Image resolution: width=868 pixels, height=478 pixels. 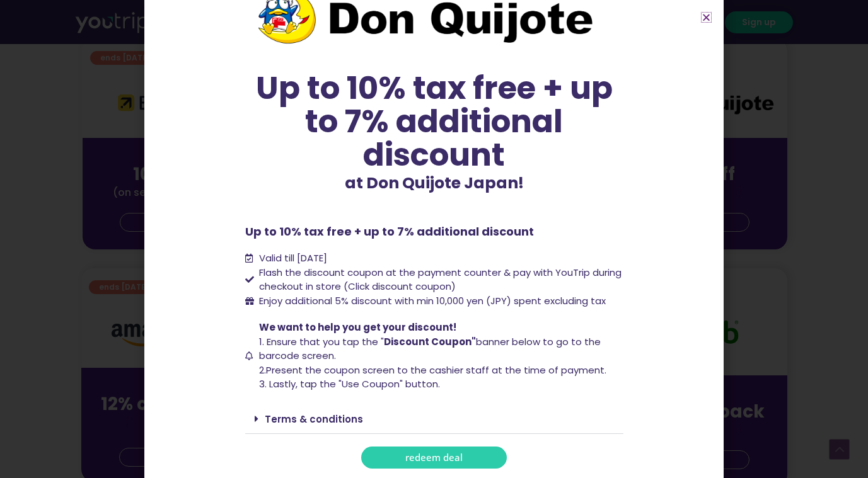 I want to click on div: Up to 10% tax free + up to 7% additional discount, so click(x=434, y=121).